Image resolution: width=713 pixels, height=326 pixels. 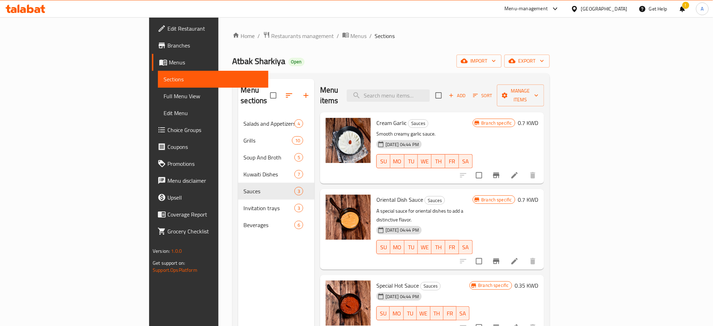 I want to click on a: Choice Groups, so click(x=210, y=130).